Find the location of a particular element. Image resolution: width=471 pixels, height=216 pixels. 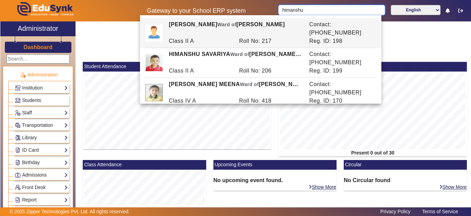

mat-card-header: Class Attendance is located at coordinates (144, 165).